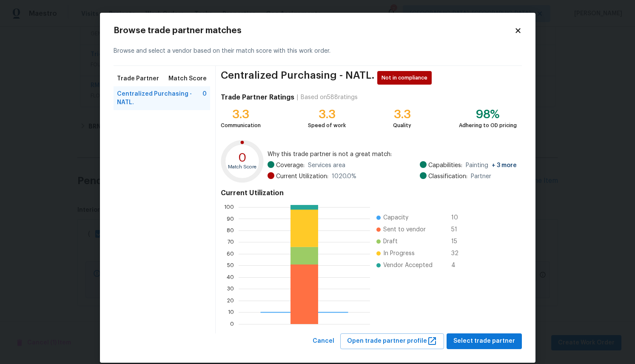  What do you see at coordinates (230, 277) in the screenshot?
I see `text: 40` at bounding box center [230, 277].